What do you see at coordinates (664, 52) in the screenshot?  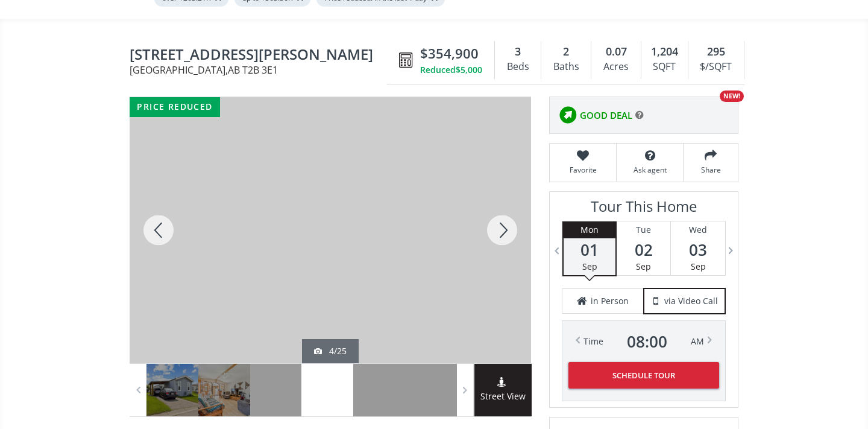 I see `span: 1,204` at bounding box center [664, 52].